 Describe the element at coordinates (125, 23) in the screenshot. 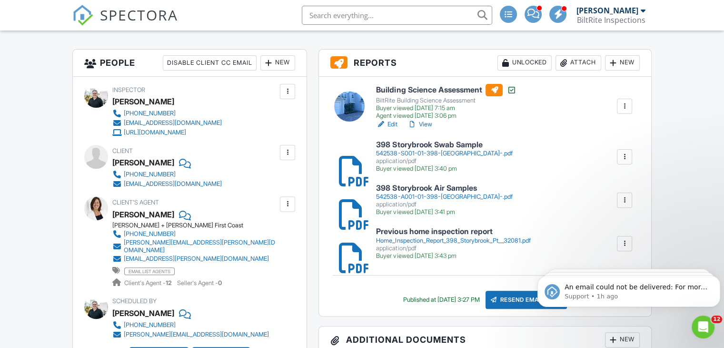

I see `a: SPECTORA` at that location.